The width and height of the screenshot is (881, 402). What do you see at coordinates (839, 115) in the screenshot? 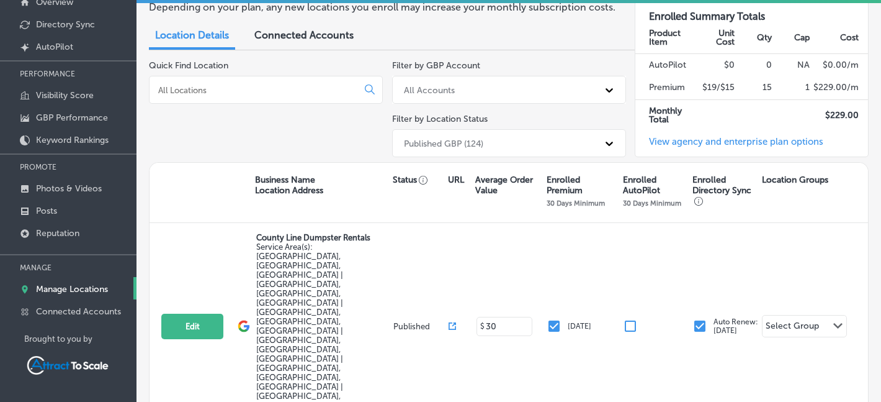
I see `td: $ 229.00` at bounding box center [839, 115].